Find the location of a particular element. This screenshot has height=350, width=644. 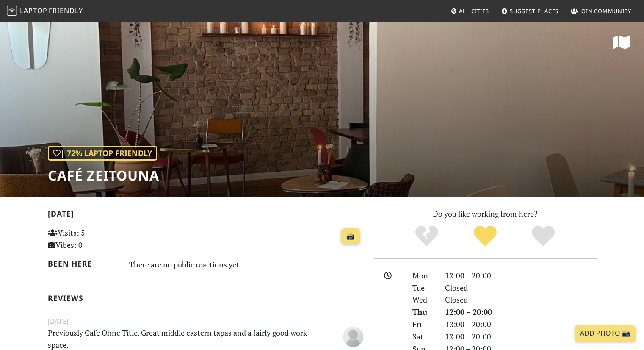

span: Join Community is located at coordinates (605, 11).